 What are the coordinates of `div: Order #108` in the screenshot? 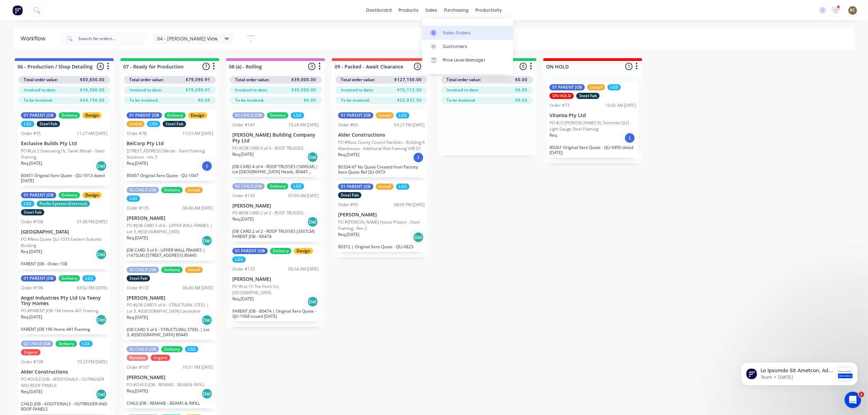 It's located at (32, 222).